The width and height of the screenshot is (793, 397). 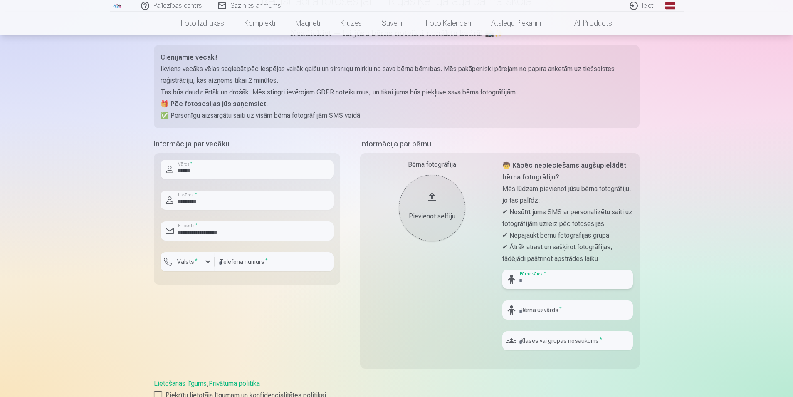 What do you see at coordinates (308, 23) in the screenshot?
I see `a: Magnēti` at bounding box center [308, 23].